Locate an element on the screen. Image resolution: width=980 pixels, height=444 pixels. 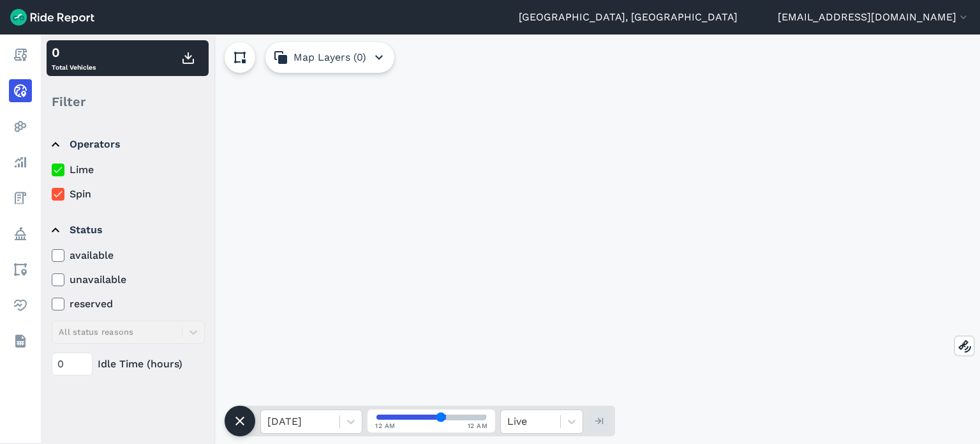
a: Fees is located at coordinates (20, 198).